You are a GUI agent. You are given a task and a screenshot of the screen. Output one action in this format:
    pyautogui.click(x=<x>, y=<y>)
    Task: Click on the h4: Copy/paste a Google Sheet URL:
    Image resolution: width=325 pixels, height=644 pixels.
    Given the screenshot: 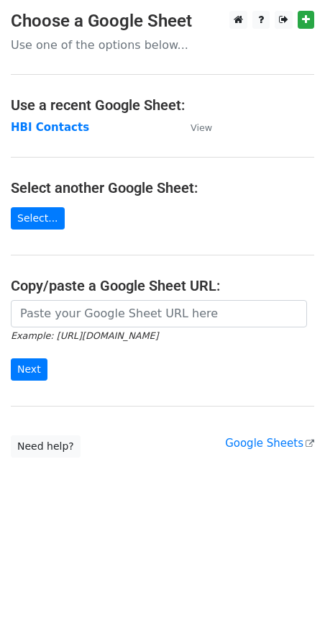 What is the action you would take?
    pyautogui.click(x=162, y=286)
    